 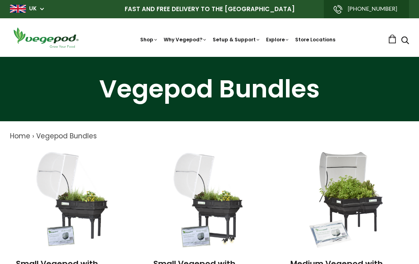 I want to click on a: UK, so click(x=33, y=9).